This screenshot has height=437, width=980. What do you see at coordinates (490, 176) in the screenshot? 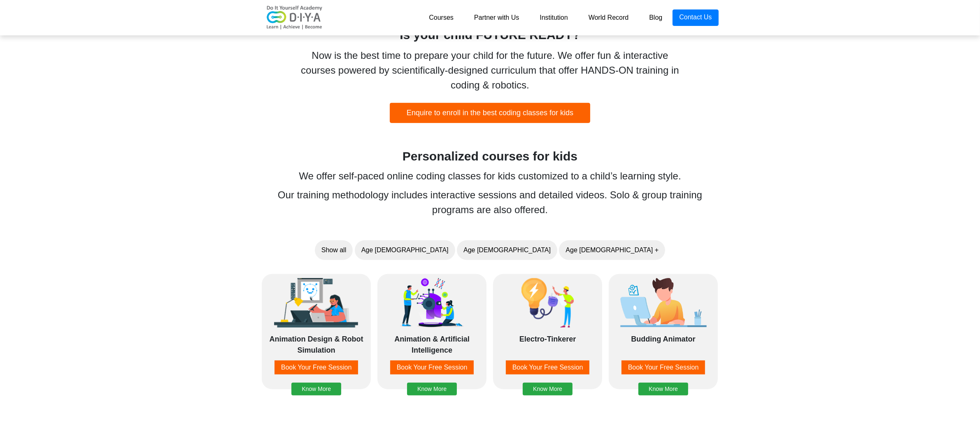
I see `div: We offer self-paced online coding classes for kids customized to a child’s learning style.` at bounding box center [490, 176].